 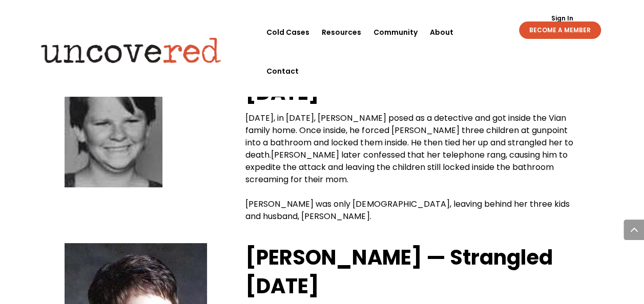 What do you see at coordinates (282, 71) in the screenshot?
I see `a: Contact` at bounding box center [282, 71].